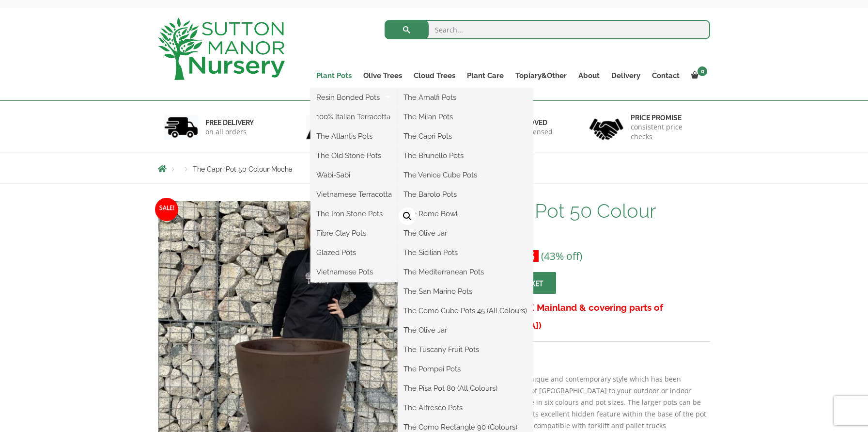 This screenshot has width=868, height=432. I want to click on span: (43% off), so click(562, 256).